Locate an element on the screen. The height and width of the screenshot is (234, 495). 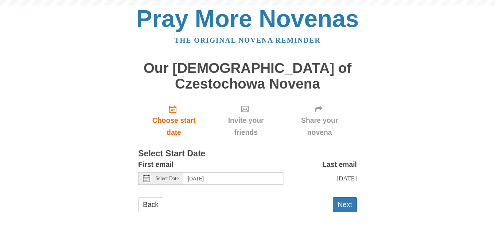
h3: Select Start Date is located at coordinates (247, 154).